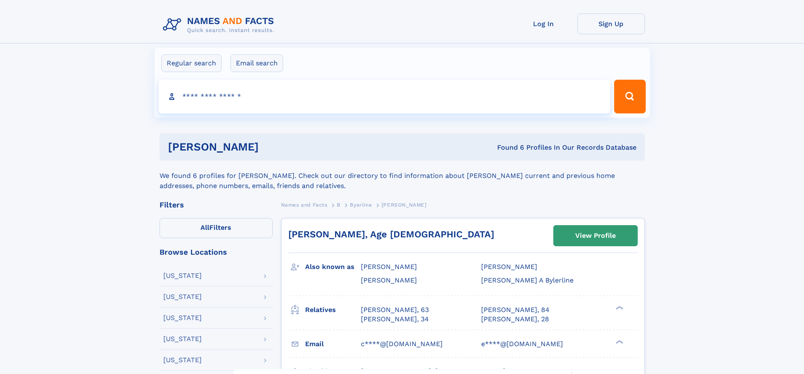  I want to click on div: Browse Locations, so click(216, 252).